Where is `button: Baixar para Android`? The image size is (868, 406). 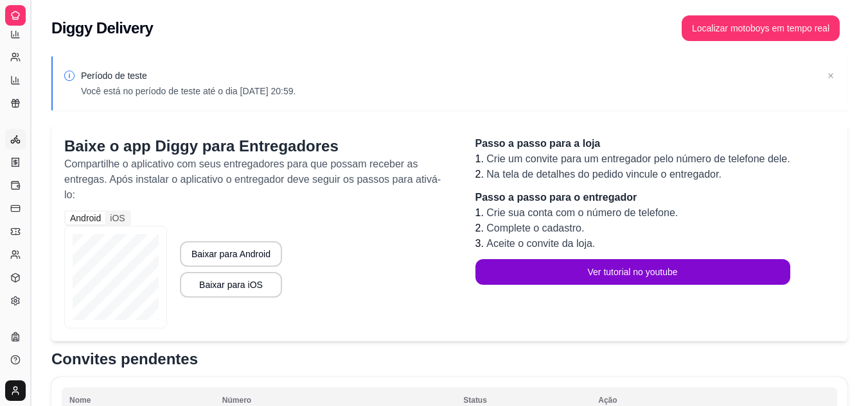 button: Baixar para Android is located at coordinates (230, 254).